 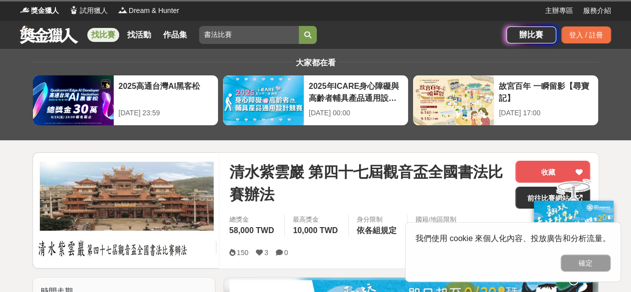 I want to click on a: 找比賽, so click(x=103, y=35).